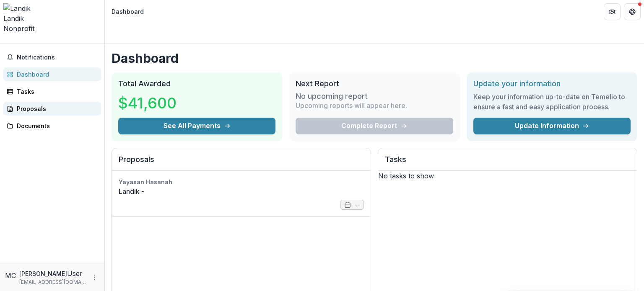  What do you see at coordinates (52, 18) in the screenshot?
I see `div: Landik` at bounding box center [52, 18].